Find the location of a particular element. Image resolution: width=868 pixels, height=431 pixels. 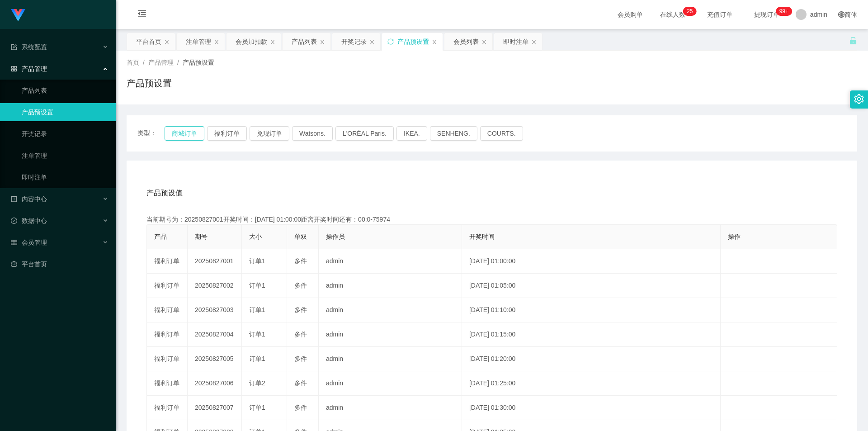

a: 即时注单 is located at coordinates (65, 177).